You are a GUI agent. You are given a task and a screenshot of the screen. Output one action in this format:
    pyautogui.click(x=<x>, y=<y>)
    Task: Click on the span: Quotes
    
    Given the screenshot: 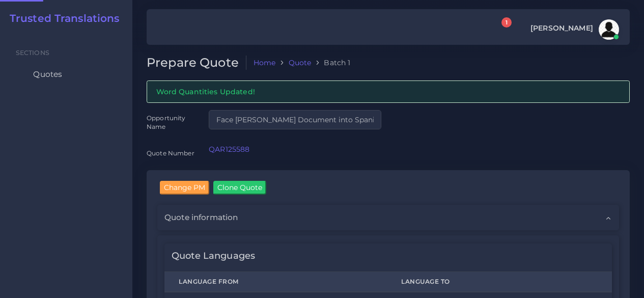 What is the action you would take?
    pyautogui.click(x=47, y=74)
    